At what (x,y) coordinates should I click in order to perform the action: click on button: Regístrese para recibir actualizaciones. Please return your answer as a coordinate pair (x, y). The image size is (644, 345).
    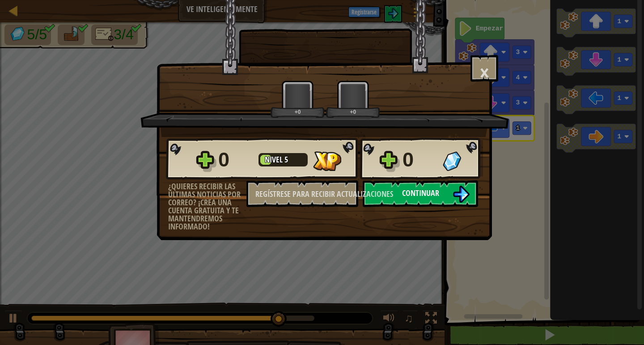
    Looking at the image, I should click on (302, 194).